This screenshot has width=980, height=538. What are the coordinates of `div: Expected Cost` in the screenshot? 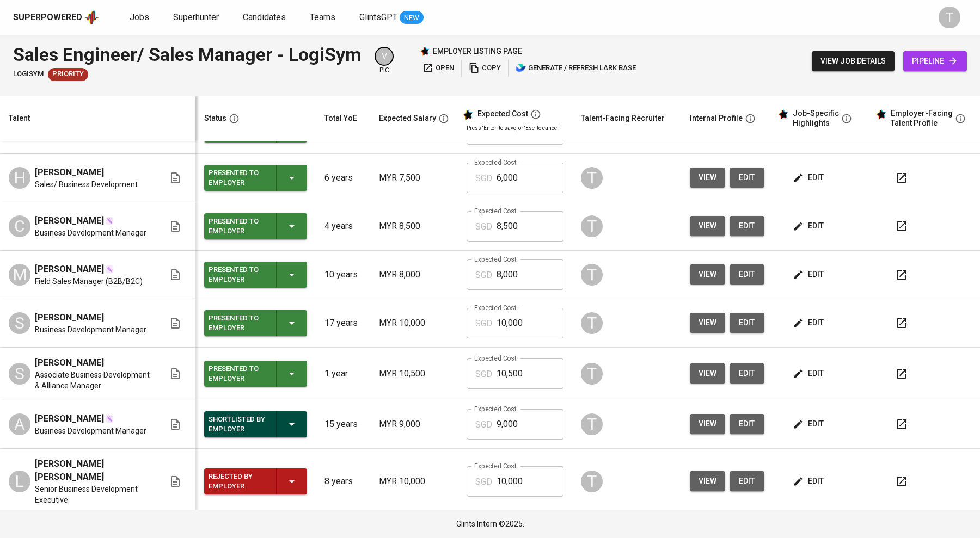 It's located at (503, 115).